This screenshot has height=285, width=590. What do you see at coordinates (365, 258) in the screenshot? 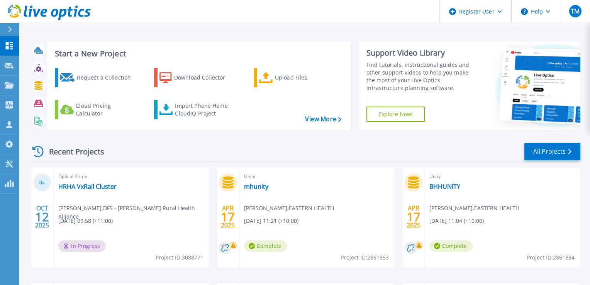
I see `span: Project ID: 2861853` at bounding box center [365, 258].